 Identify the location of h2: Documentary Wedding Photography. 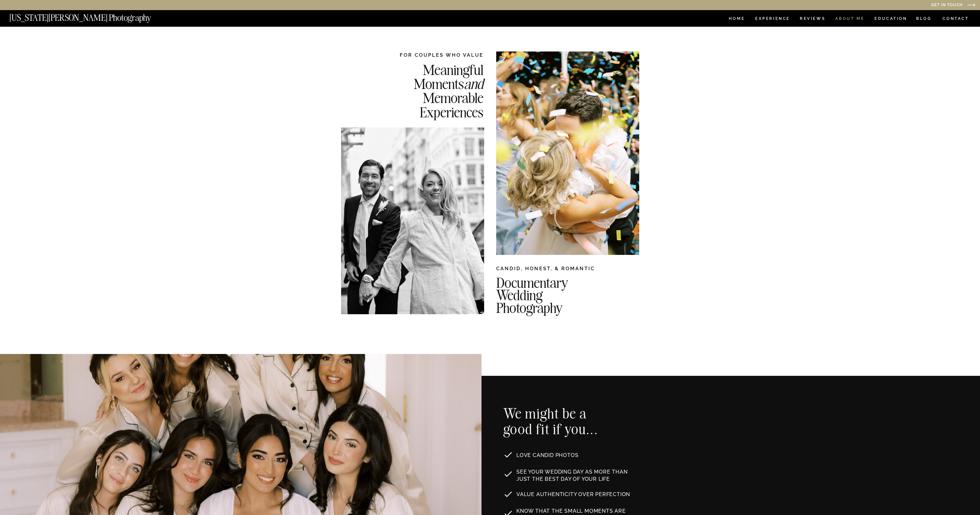
(582, 293).